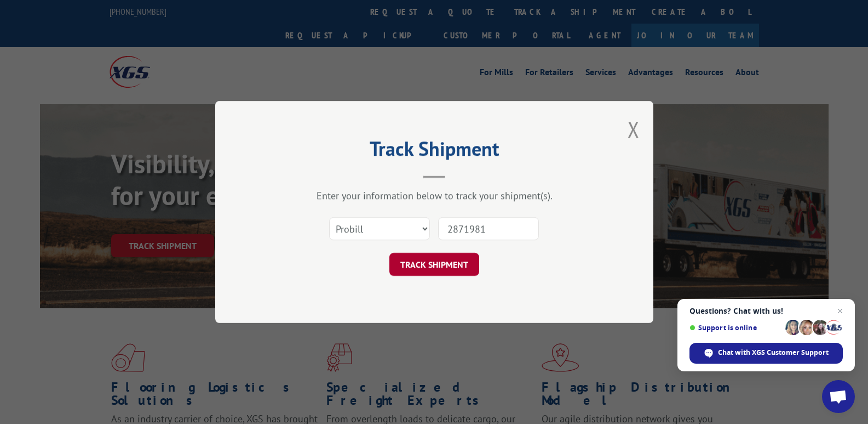 The width and height of the screenshot is (868, 424). Describe the element at coordinates (736, 327) in the screenshot. I see `span: Support is online` at that location.